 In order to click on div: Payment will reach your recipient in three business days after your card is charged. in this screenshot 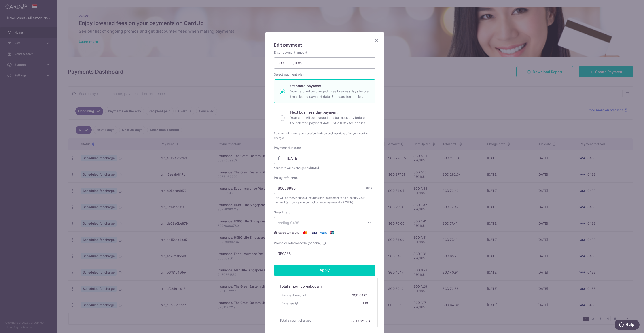, I will do `click(324, 136)`.